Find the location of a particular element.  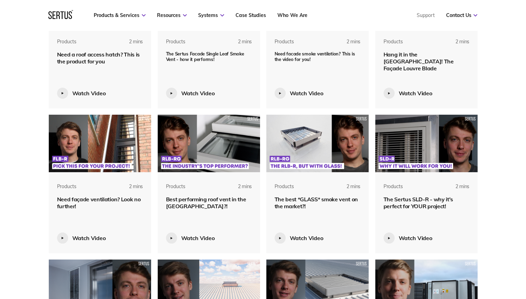

a: Contact Us is located at coordinates (461, 15).